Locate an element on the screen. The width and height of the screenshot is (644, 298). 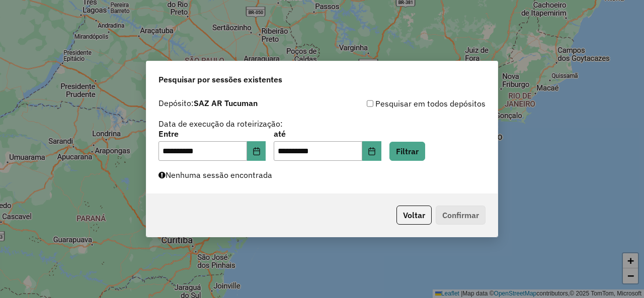
span: Pesquisar por sessões existentes is located at coordinates (220, 80).